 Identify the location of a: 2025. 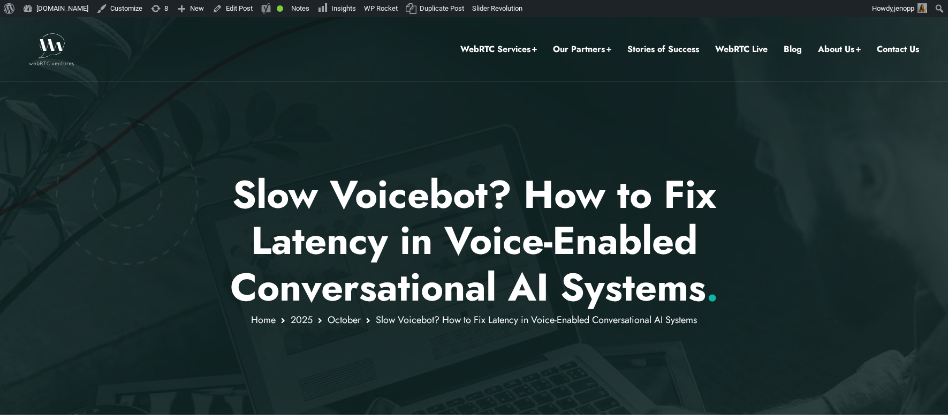
(301, 320).